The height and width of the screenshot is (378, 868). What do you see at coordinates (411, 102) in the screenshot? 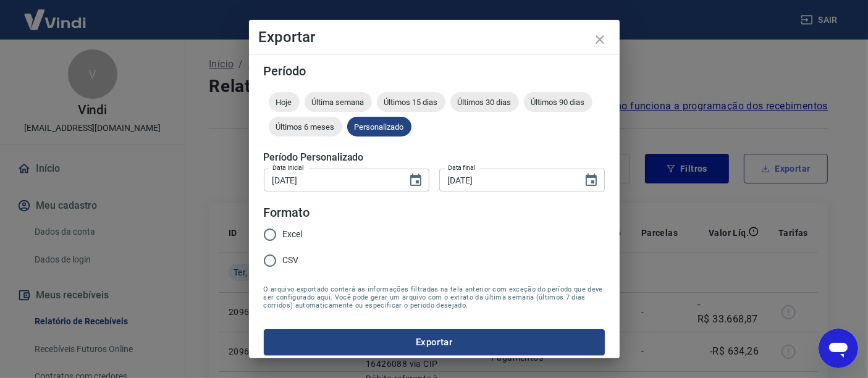
I see `span: Últimos 15 dias` at bounding box center [411, 102].